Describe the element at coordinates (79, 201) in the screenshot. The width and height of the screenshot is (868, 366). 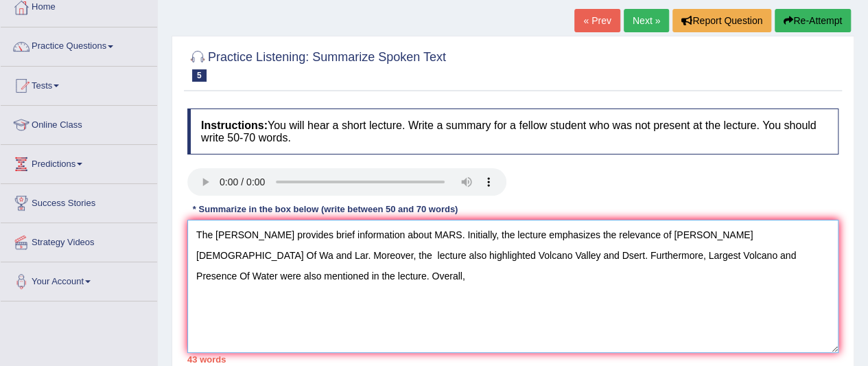
I see `a: Success Stories` at that location.